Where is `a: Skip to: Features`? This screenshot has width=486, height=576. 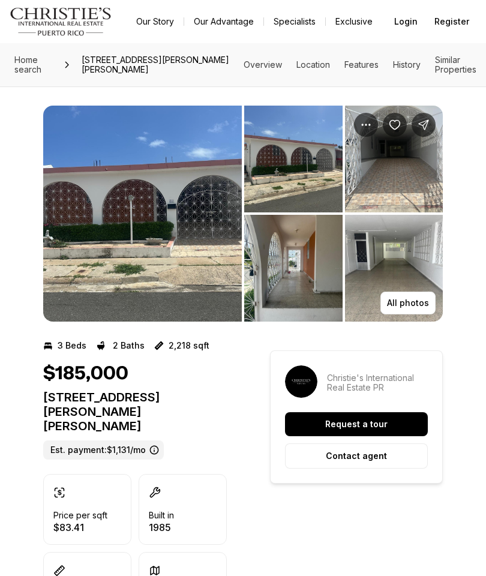
a: Skip to: Features is located at coordinates (361, 64).